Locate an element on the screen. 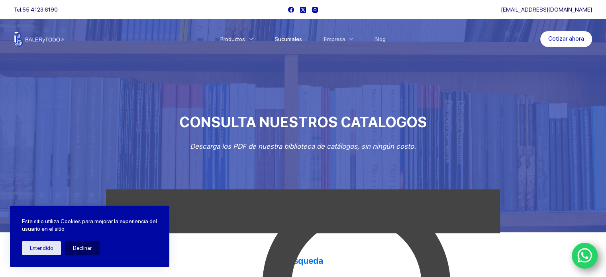 The image size is (606, 277). a: Facebook is located at coordinates (291, 10).